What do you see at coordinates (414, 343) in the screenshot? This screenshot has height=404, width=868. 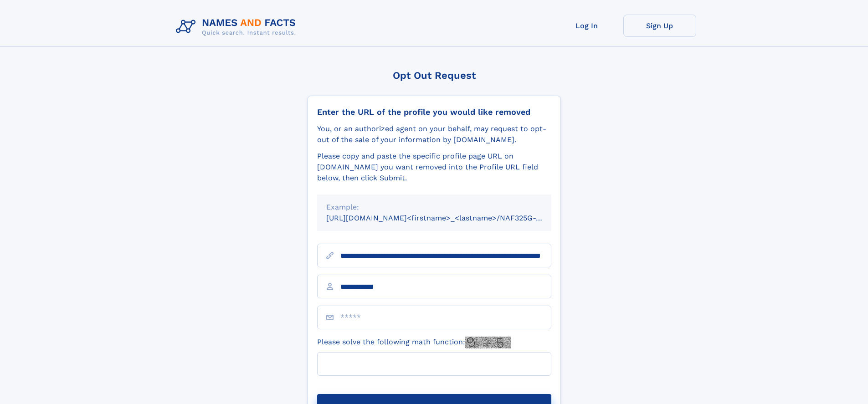 I see `label: Please solve the following math function:` at bounding box center [414, 343].